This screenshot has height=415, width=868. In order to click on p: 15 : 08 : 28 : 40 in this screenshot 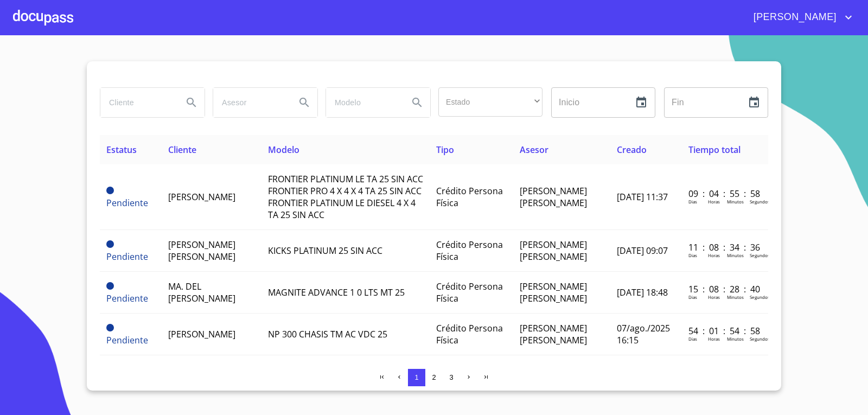, I will do `click(725, 289)`.